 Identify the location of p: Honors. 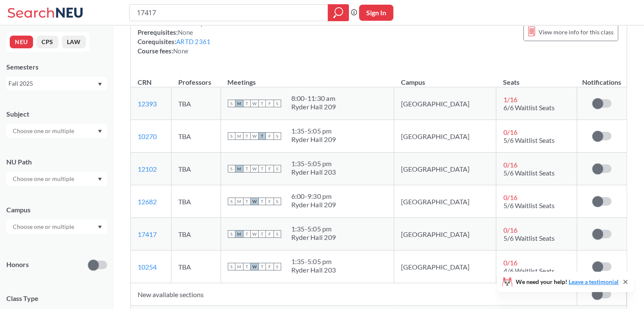
(18, 264).